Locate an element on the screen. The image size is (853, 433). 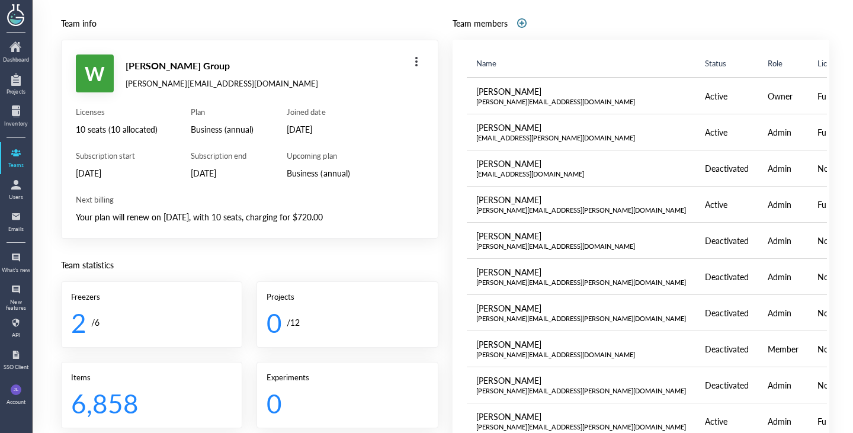
a: SSO Client is located at coordinates (16, 360).